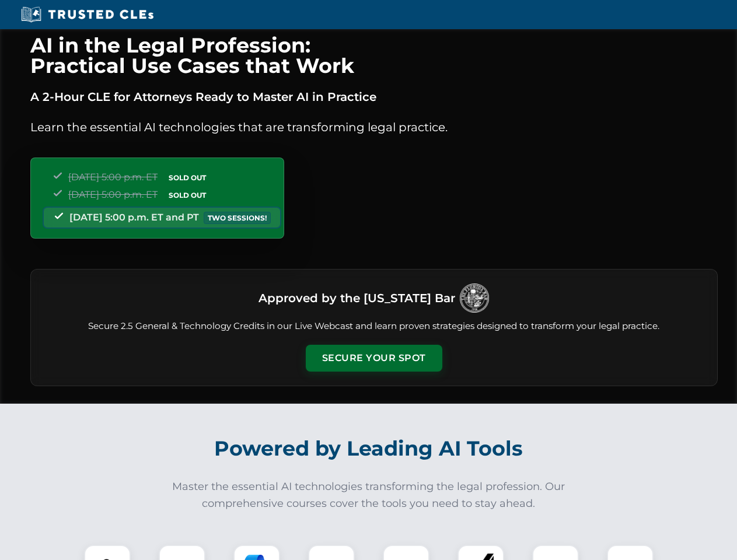 The image size is (737, 560). What do you see at coordinates (368, 495) in the screenshot?
I see `p: Master the essential AI technologies transforming the legal profession. Our comprehensive courses...` at bounding box center [368, 495].